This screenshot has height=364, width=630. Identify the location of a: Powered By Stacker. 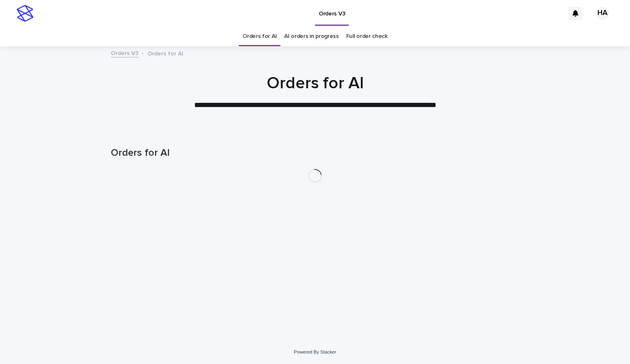
(315, 351).